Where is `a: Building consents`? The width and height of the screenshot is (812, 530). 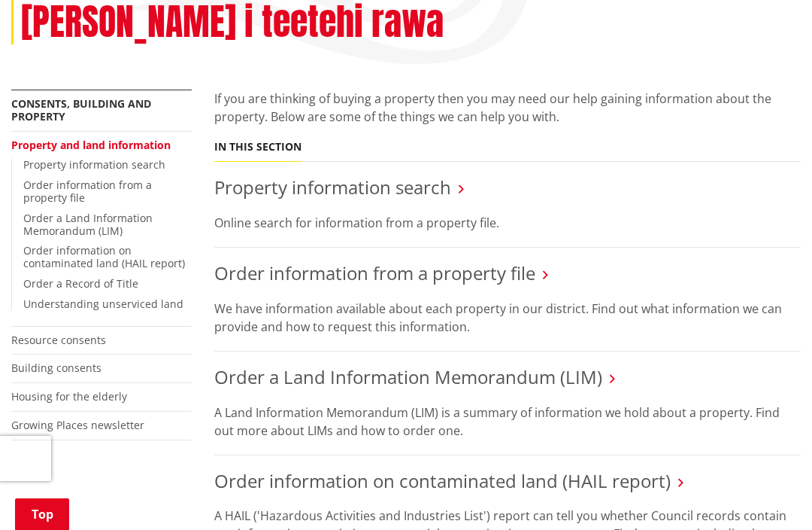 a: Building consents is located at coordinates (56, 367).